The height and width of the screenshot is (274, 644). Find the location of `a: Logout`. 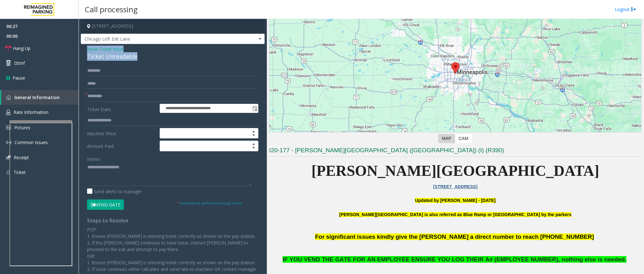

a: Logout is located at coordinates (625, 9).